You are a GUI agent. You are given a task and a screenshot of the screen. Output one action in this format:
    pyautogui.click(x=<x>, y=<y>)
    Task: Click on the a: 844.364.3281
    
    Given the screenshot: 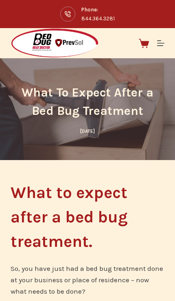 What is the action you would take?
    pyautogui.click(x=98, y=18)
    